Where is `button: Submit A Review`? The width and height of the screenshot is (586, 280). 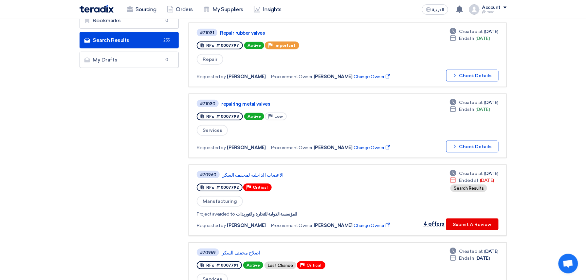 button: Submit A Review is located at coordinates (472, 224).